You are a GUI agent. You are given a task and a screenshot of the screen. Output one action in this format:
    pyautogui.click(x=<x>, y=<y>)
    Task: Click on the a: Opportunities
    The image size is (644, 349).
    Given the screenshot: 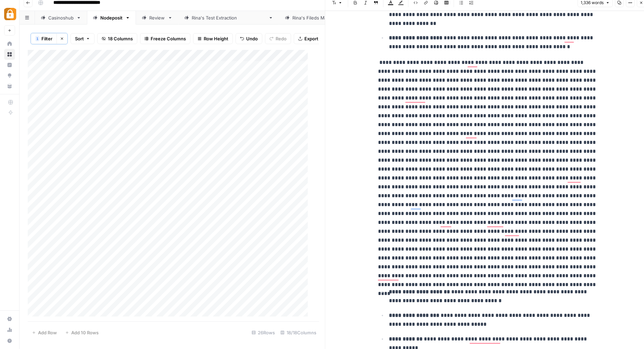 What is the action you would take?
    pyautogui.click(x=10, y=75)
    